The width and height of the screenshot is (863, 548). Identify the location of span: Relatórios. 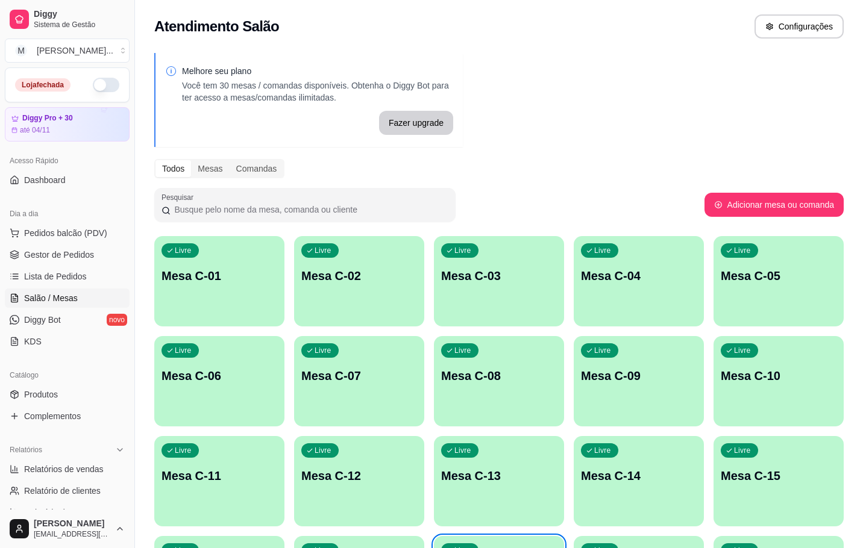
(26, 450).